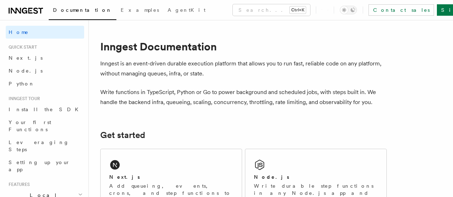  What do you see at coordinates (244, 69) in the screenshot?
I see `p: Inngest is an event-driven durable execution platform that allows you to run fast, reliable code ...` at bounding box center [244, 69].